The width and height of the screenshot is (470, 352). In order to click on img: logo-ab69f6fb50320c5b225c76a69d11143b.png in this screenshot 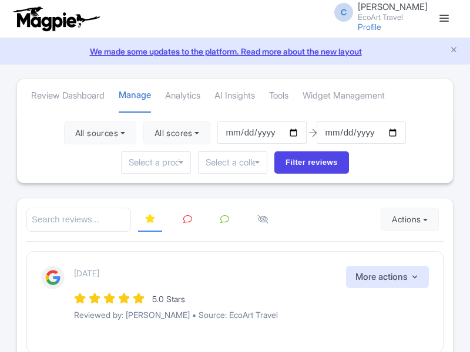, I will do `click(56, 19)`.